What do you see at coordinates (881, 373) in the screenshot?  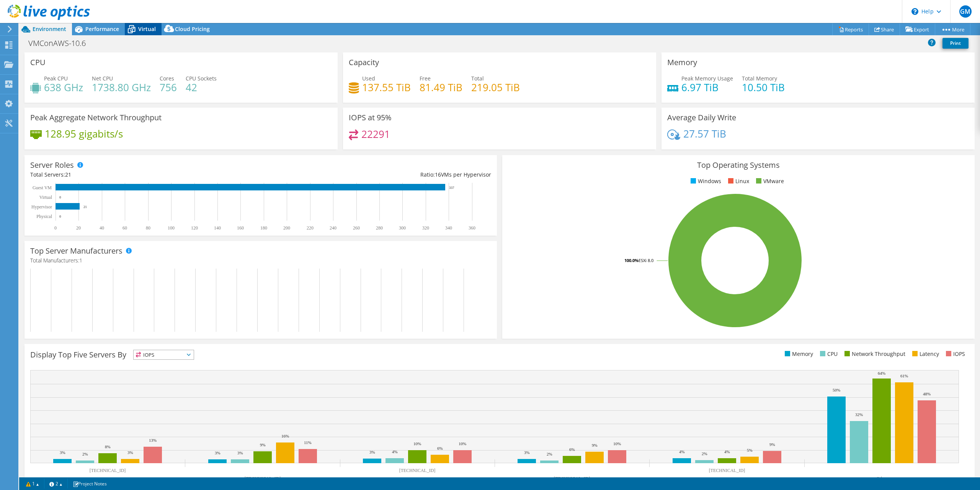 I see `text: 64%` at bounding box center [881, 373].